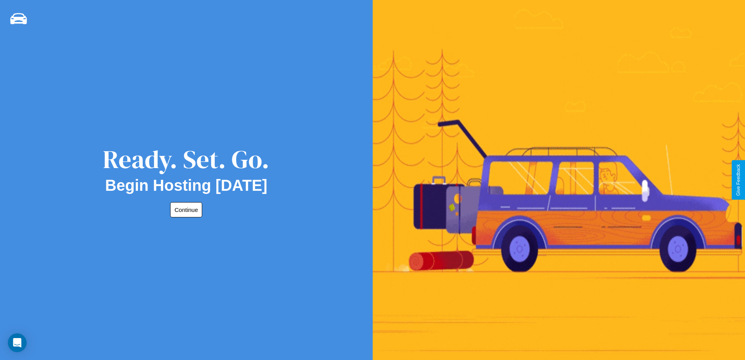 The image size is (745, 360). What do you see at coordinates (186, 209) in the screenshot?
I see `button: Continue` at bounding box center [186, 209].